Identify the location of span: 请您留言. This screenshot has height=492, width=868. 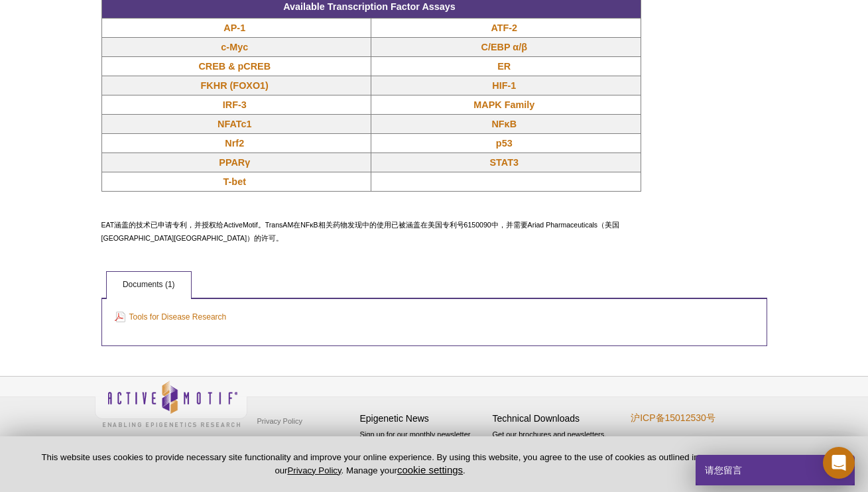
(723, 471).